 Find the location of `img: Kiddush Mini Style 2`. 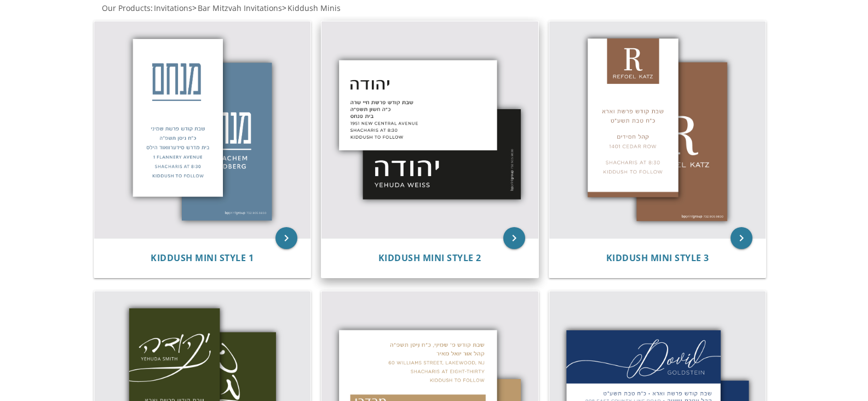

img: Kiddush Mini Style 2 is located at coordinates (430, 130).